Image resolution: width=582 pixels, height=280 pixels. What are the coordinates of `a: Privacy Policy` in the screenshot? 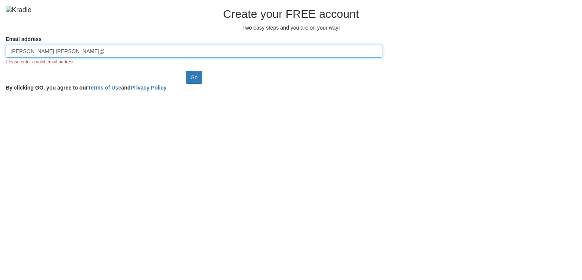 It's located at (148, 88).